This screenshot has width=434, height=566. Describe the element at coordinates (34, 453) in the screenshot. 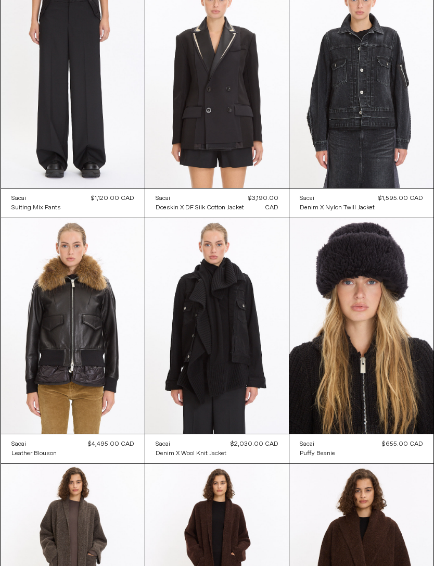

I see `div: Leather Blouson` at that location.